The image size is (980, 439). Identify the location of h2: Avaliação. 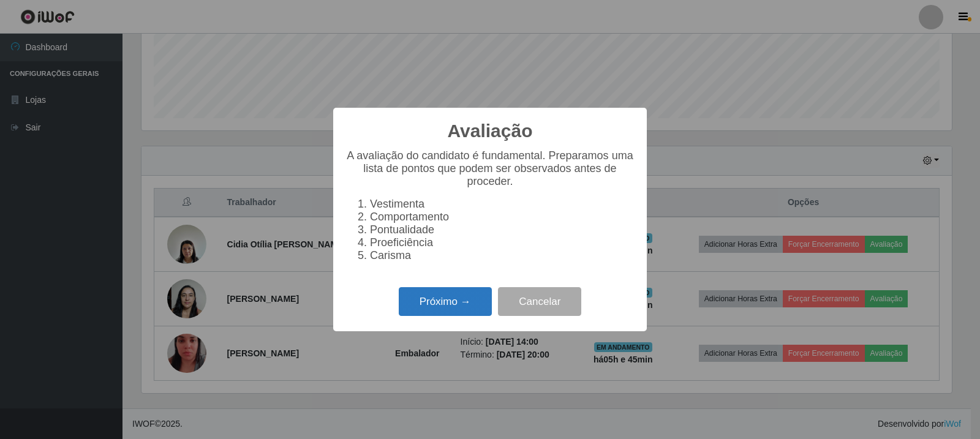
(490, 131).